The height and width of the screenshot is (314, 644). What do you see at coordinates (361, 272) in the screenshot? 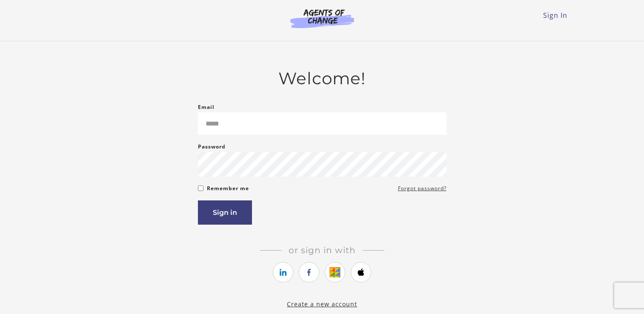
I see `a: https://courses.thinkific.com/users/auth/apple?ss%5Breferral%5D=&ss%5Buser_return_to%5D=&ss%5Bvis...` at bounding box center [361, 272].